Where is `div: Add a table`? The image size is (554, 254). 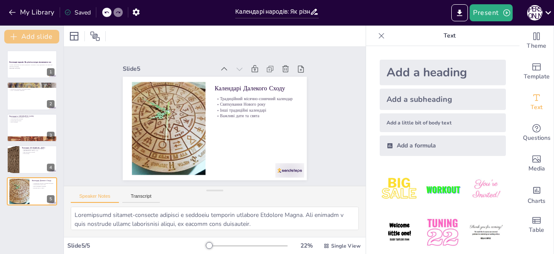
div: Add a table is located at coordinates (536, 225).